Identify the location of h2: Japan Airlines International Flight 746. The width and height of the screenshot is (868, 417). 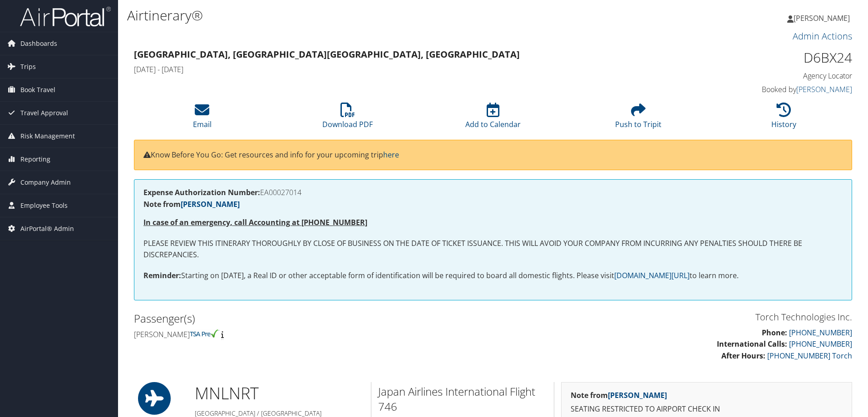
(462, 399).